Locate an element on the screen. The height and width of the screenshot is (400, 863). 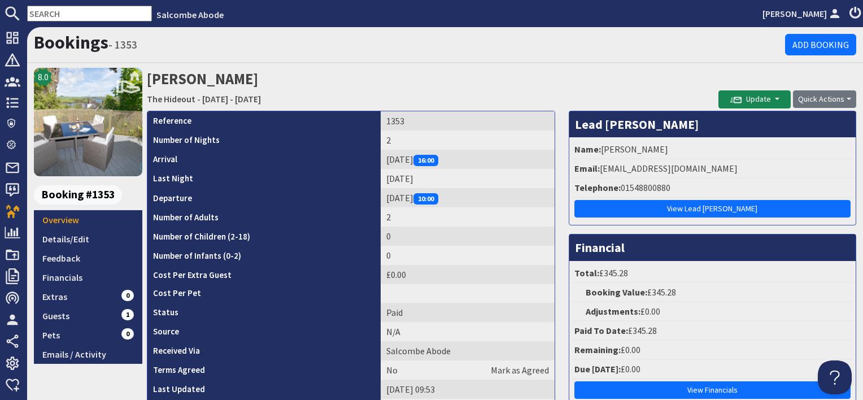
th: Reference is located at coordinates (264, 121).